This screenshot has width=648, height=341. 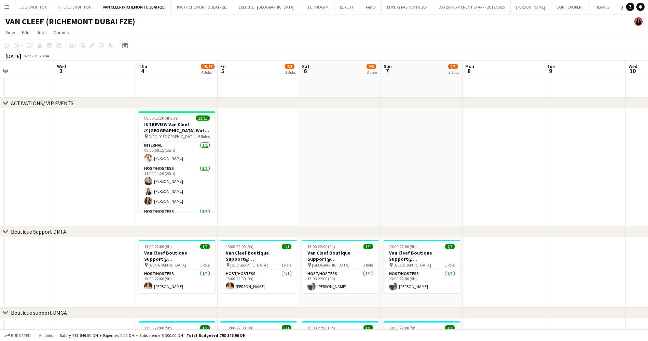 What do you see at coordinates (61, 32) in the screenshot?
I see `span: Comms` at bounding box center [61, 32].